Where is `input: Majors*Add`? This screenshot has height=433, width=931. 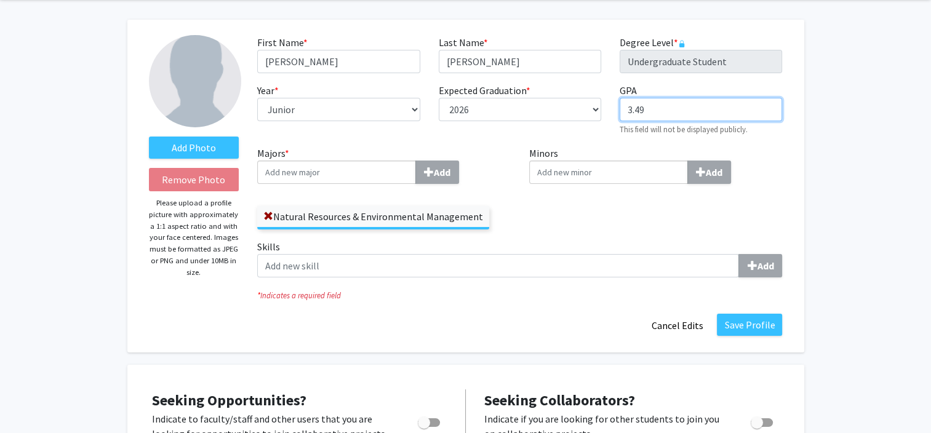
input: Majors*Add is located at coordinates (336, 172).